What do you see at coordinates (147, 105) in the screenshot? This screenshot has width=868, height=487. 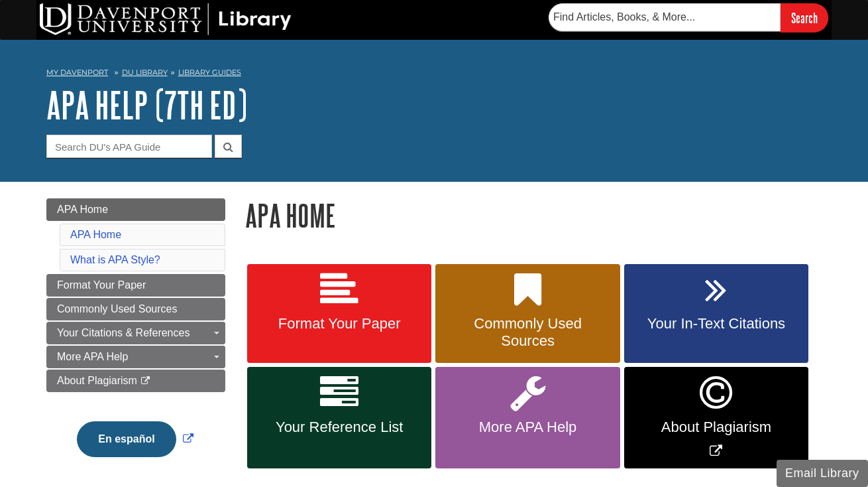 I see `a: APA Help (7th Ed)` at bounding box center [147, 105].